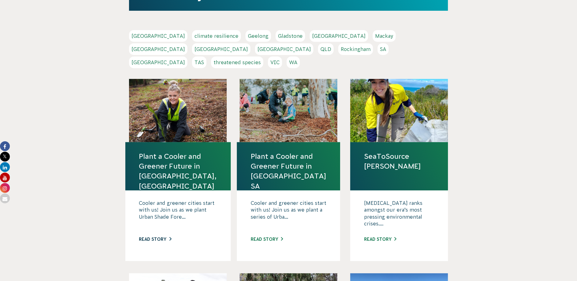  Describe the element at coordinates (293, 62) in the screenshot. I see `a: WA` at that location.